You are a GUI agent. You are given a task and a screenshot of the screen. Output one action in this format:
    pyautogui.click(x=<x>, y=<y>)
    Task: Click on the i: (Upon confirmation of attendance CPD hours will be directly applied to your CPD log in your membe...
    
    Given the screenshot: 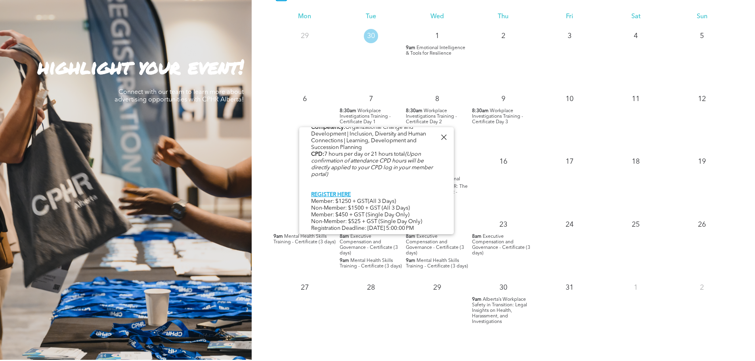 What is the action you would take?
    pyautogui.click(x=372, y=164)
    